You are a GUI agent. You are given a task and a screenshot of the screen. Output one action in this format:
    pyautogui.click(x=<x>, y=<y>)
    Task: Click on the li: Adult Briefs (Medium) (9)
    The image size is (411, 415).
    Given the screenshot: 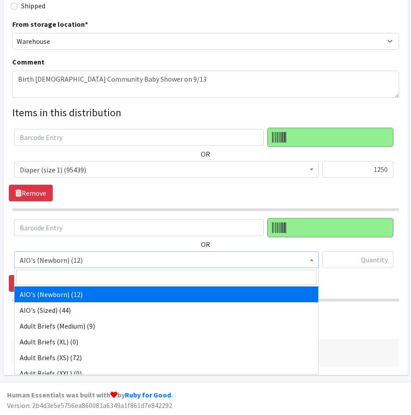 What is the action you would take?
    pyautogui.click(x=166, y=326)
    